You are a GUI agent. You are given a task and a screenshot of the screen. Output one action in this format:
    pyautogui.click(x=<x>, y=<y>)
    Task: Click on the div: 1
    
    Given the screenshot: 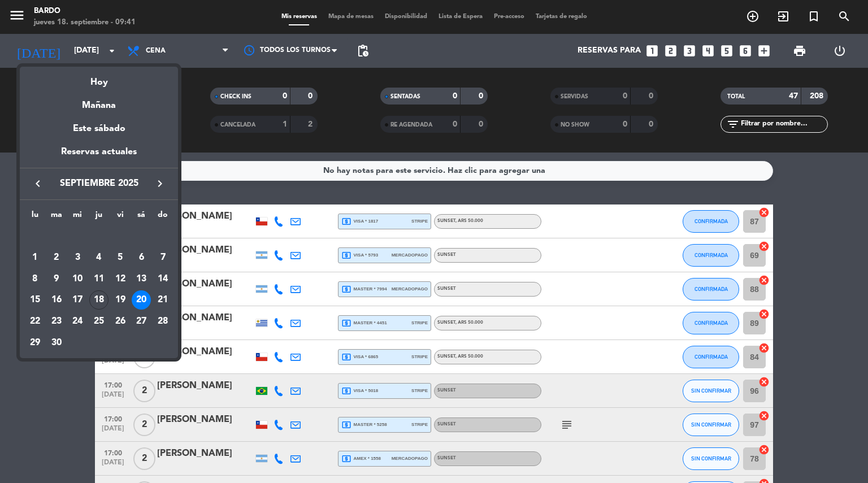 What is the action you would take?
    pyautogui.click(x=35, y=258)
    